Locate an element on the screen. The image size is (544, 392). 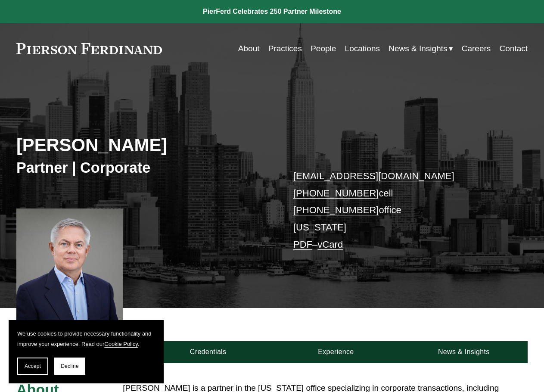
span: Accept is located at coordinates (33, 366).